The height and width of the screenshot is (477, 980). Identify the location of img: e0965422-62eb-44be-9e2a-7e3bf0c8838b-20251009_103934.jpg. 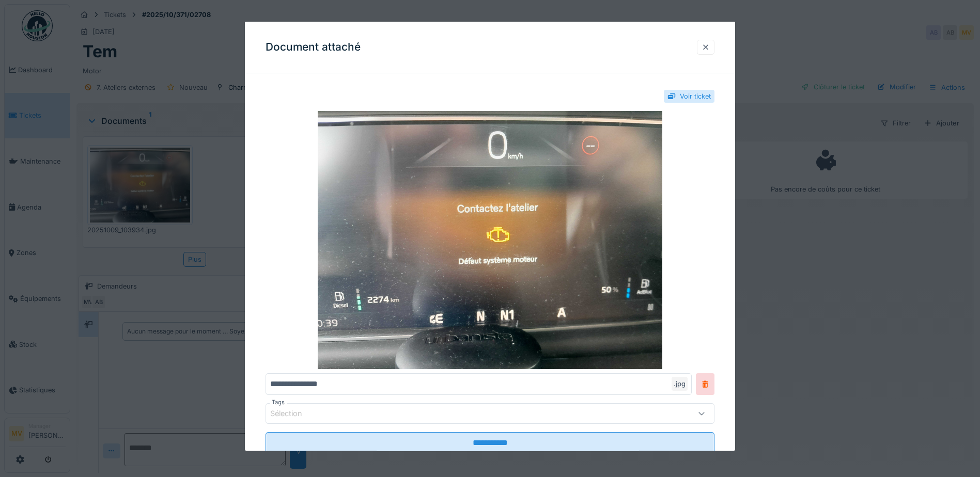
(490, 240).